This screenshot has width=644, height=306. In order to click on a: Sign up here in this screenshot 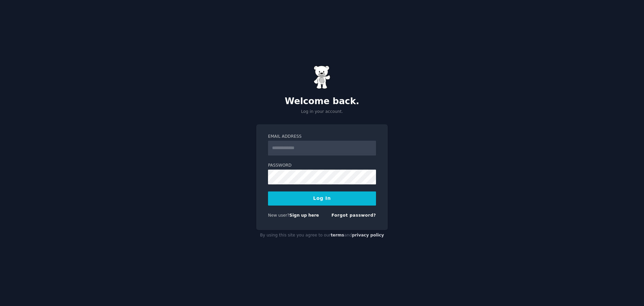, I will do `click(304, 215)`.